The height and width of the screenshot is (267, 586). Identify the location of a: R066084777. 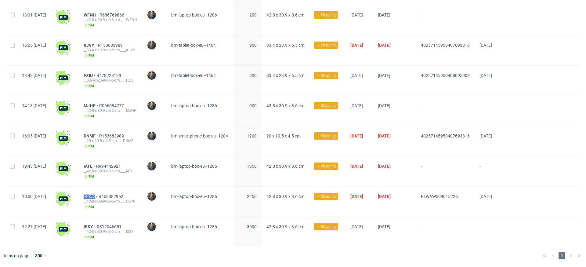
(112, 106).